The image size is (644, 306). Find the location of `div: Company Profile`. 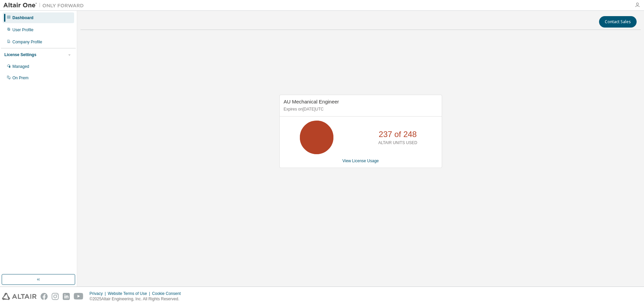

div: Company Profile is located at coordinates (27, 42).